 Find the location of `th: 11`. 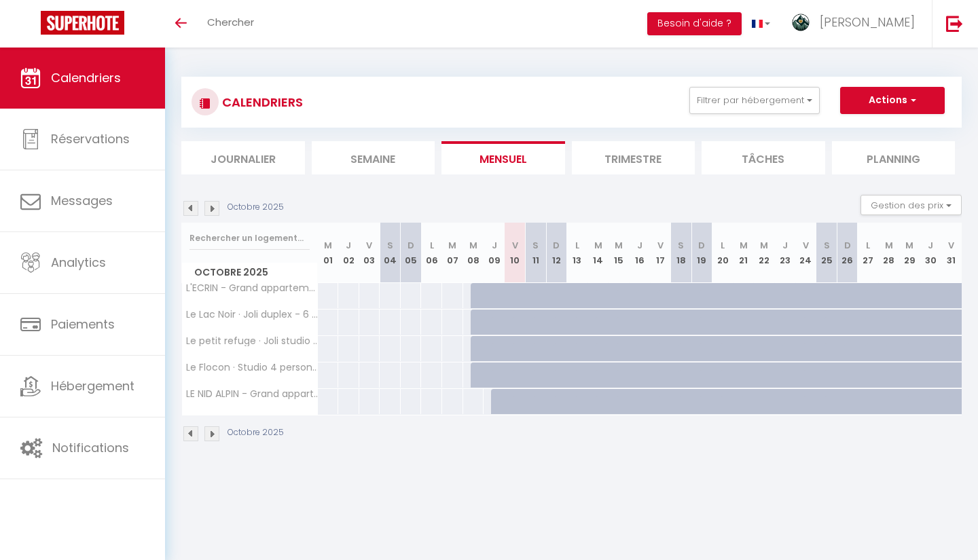

th: 11 is located at coordinates (535, 252).